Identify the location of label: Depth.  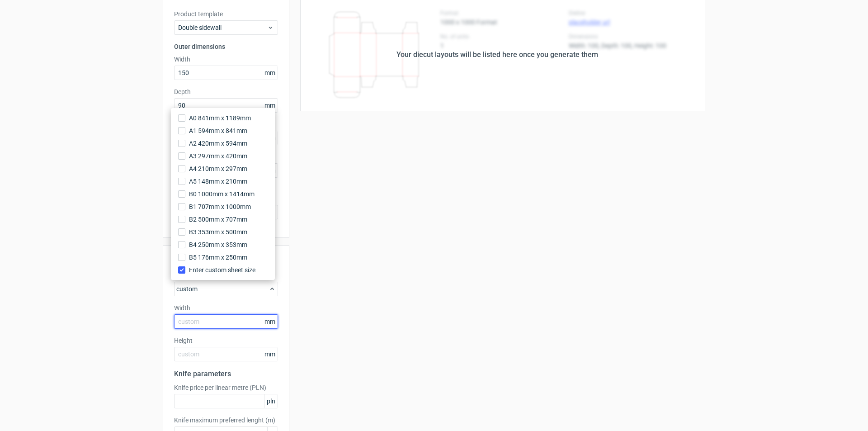
(226, 92).